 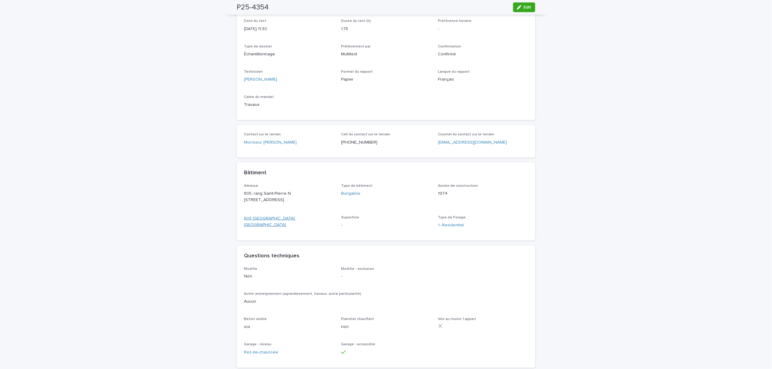 I want to click on span: Edit, so click(x=528, y=7).